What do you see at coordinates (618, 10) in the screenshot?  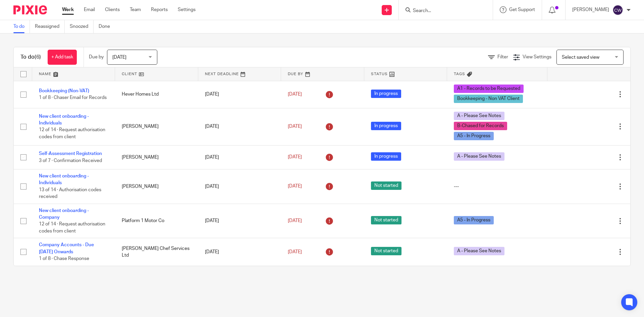 I see `img: svg%3E` at bounding box center [618, 10].